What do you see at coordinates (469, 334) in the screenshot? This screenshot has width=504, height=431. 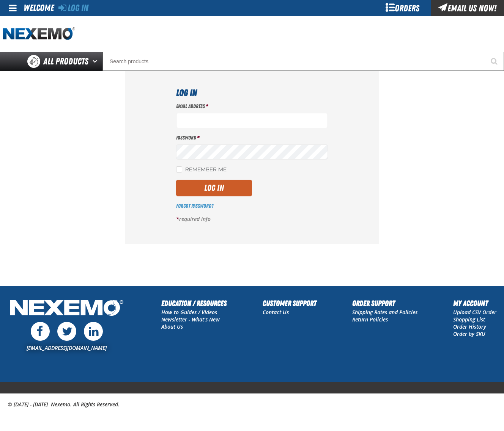 I see `a: Order by SKU` at bounding box center [469, 334].